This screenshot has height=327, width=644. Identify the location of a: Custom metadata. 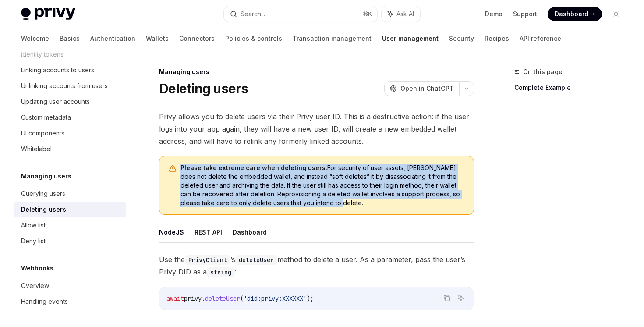
(70, 117).